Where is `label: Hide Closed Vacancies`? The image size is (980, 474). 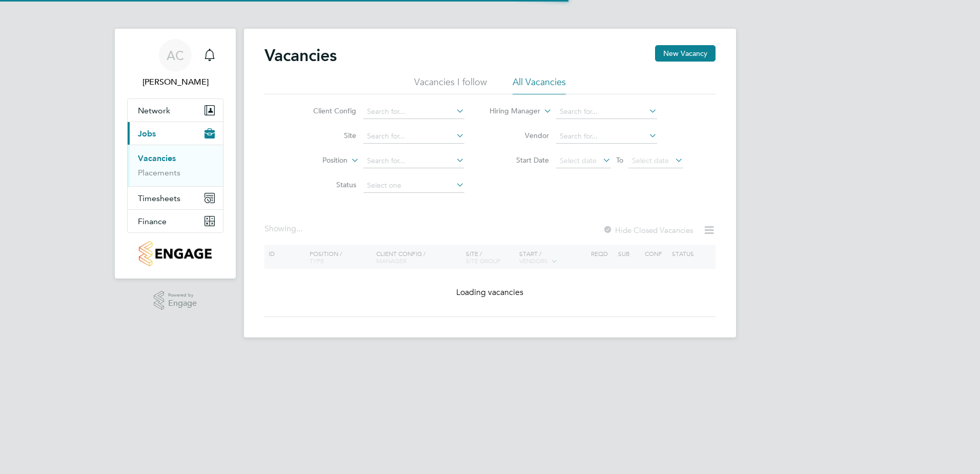
label: Hide Closed Vacancies is located at coordinates (648, 230).